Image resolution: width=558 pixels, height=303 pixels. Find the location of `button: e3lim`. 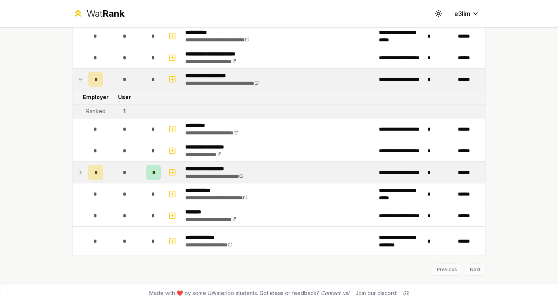

button: e3lim is located at coordinates (467, 14).